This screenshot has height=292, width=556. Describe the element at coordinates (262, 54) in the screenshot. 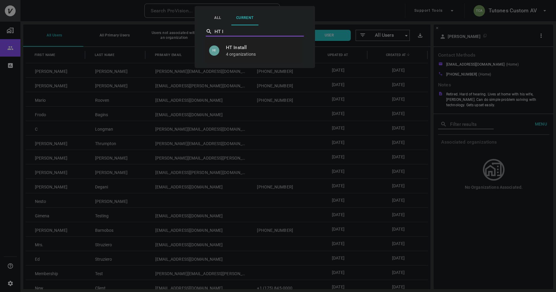

I see `p: 4 organizations` at that location.